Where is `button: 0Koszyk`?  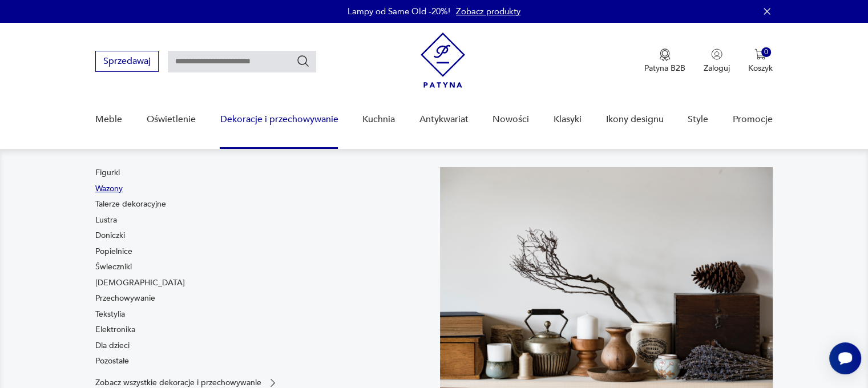 button: 0Koszyk is located at coordinates (760, 61).